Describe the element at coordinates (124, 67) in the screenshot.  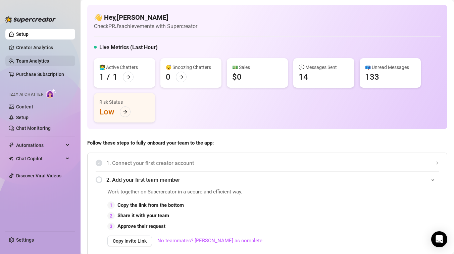
I see `div: 👩‍💻 Active Chatters` at that location.